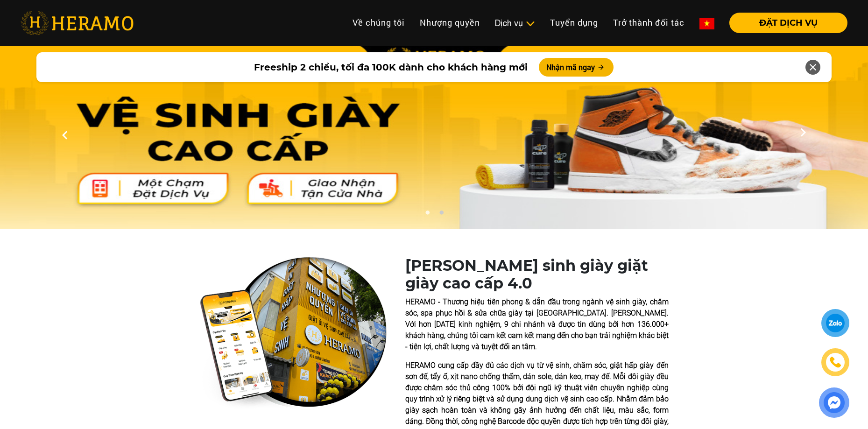  What do you see at coordinates (707, 23) in the screenshot?
I see `img: vn-flag.png` at bounding box center [707, 23].